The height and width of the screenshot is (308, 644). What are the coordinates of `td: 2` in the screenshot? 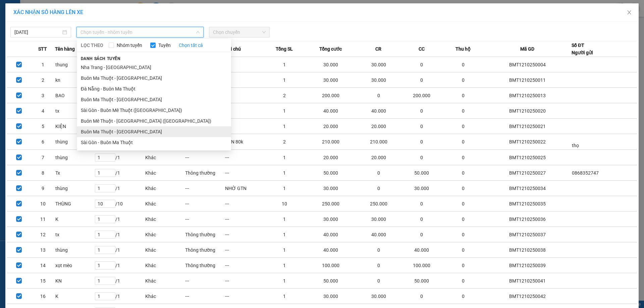 It's located at (42, 80).